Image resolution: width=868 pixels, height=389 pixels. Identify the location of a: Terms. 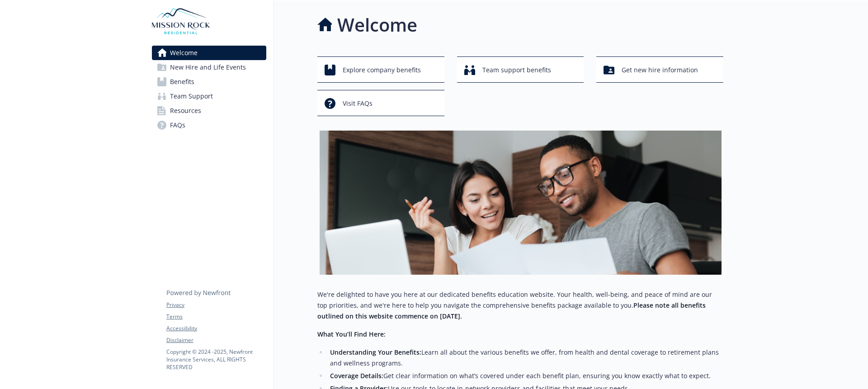
(216, 316).